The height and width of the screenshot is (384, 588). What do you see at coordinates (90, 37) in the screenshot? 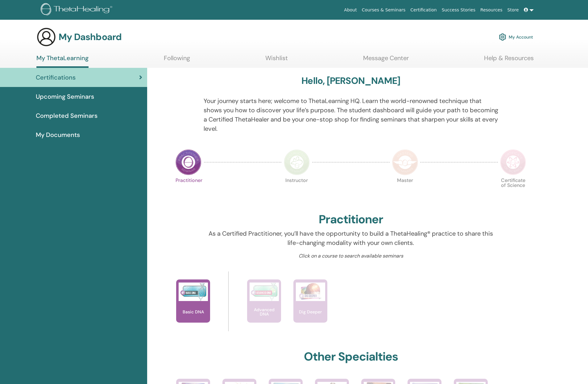
I see `h3: My Dashboard` at bounding box center [90, 37].